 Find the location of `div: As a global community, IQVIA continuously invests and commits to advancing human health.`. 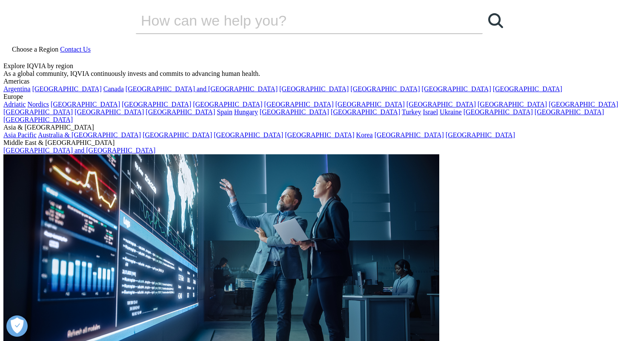

div: As a global community, IQVIA continuously invests and commits to advancing human health. is located at coordinates (322, 74).